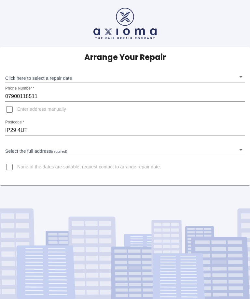 This screenshot has width=250, height=299. Describe the element at coordinates (89, 167) in the screenshot. I see `span: None of the dates are suitable, request contact to arrange repair date.` at that location.